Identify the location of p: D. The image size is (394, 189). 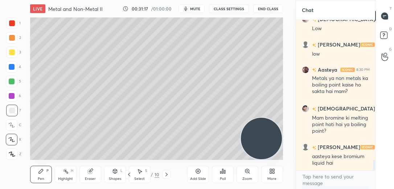
(390, 29).